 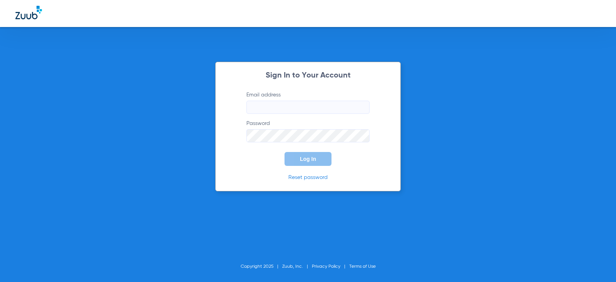 What do you see at coordinates (308, 177) in the screenshot?
I see `a: Reset password` at bounding box center [308, 177].